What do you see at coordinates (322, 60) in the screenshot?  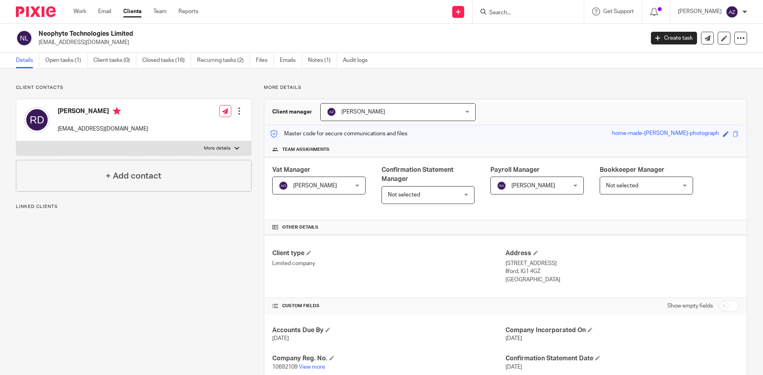 I see `a: Notes (1)` at bounding box center [322, 60].